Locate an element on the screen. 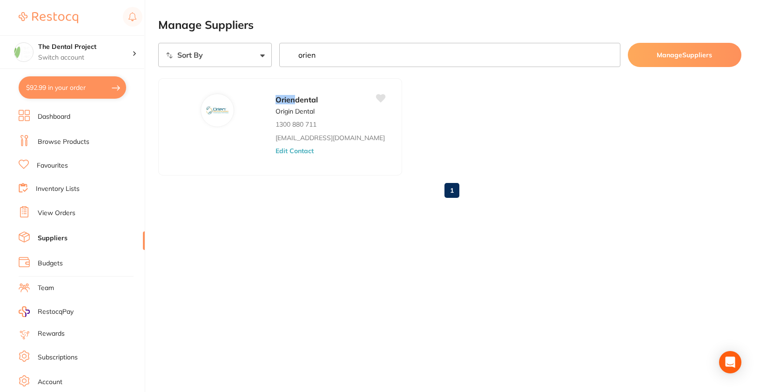 This screenshot has width=760, height=392. a: View Orders is located at coordinates (56, 213).